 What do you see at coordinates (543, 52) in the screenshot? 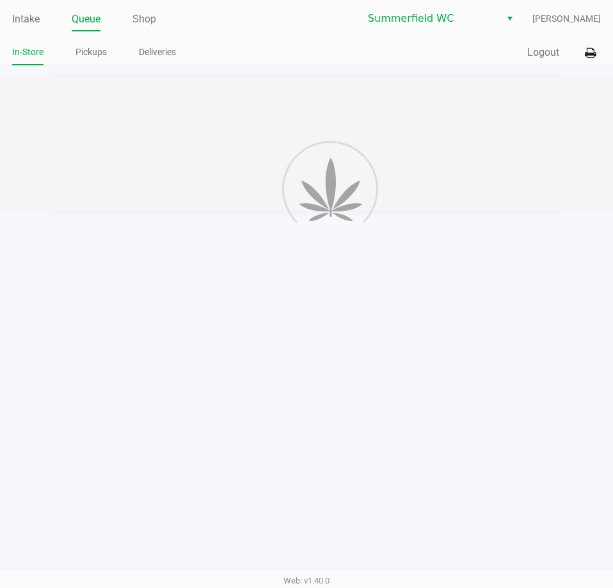
I see `button: Logout` at bounding box center [543, 52].